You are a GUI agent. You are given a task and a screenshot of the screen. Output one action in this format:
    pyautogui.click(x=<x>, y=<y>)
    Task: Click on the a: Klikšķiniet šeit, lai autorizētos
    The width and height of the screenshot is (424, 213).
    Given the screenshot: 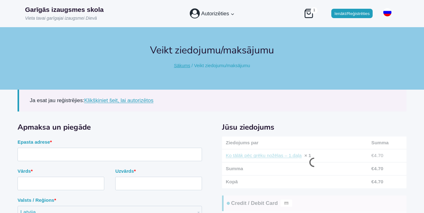 What is the action you would take?
    pyautogui.click(x=119, y=100)
    